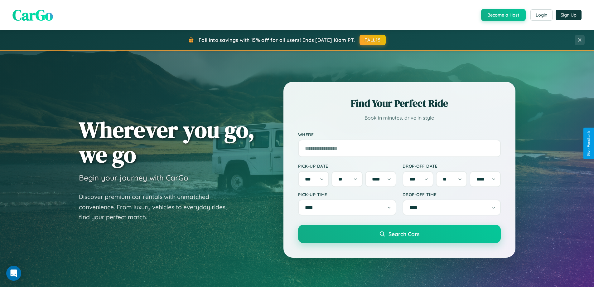 The height and width of the screenshot is (287, 594). I want to click on h1: Wherever you go, we go, so click(167, 142).